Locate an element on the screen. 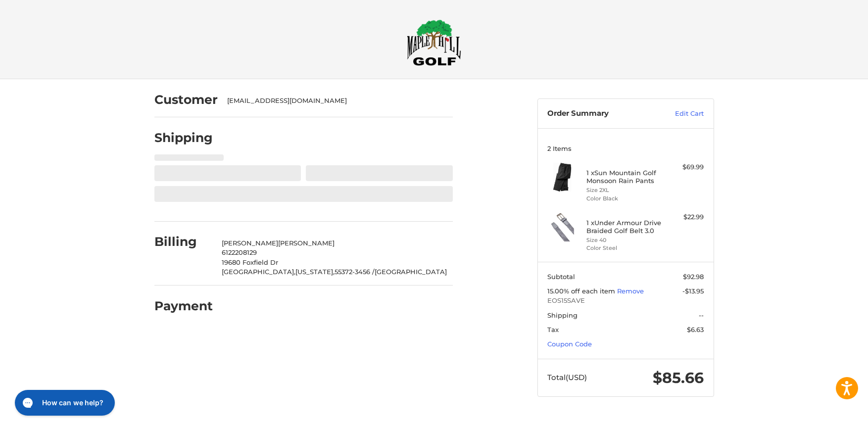 The height and width of the screenshot is (429, 868). li: Color Black is located at coordinates (625, 199).